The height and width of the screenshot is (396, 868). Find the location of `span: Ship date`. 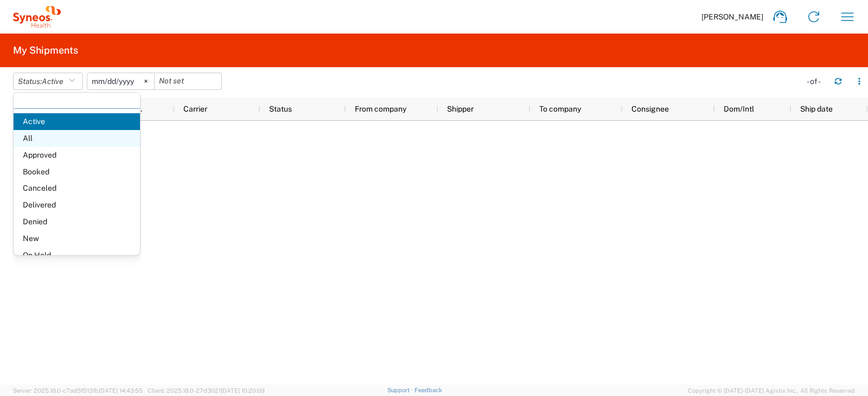

span: Ship date is located at coordinates (817, 109).